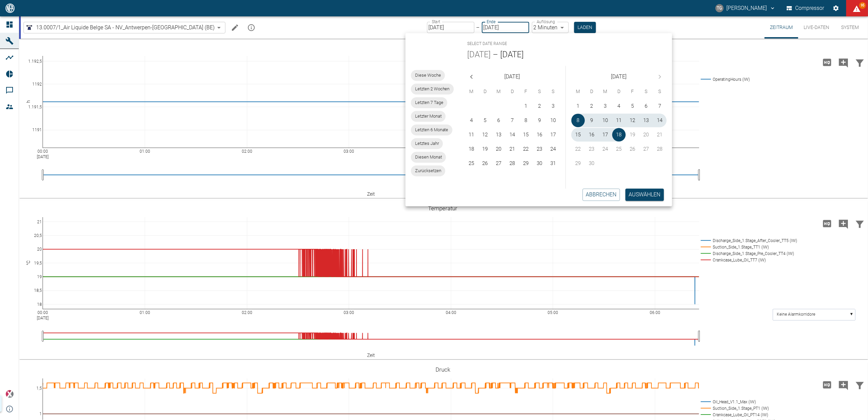 The width and height of the screenshot is (868, 420). What do you see at coordinates (645, 195) in the screenshot?
I see `button: Auswählen` at bounding box center [645, 195].